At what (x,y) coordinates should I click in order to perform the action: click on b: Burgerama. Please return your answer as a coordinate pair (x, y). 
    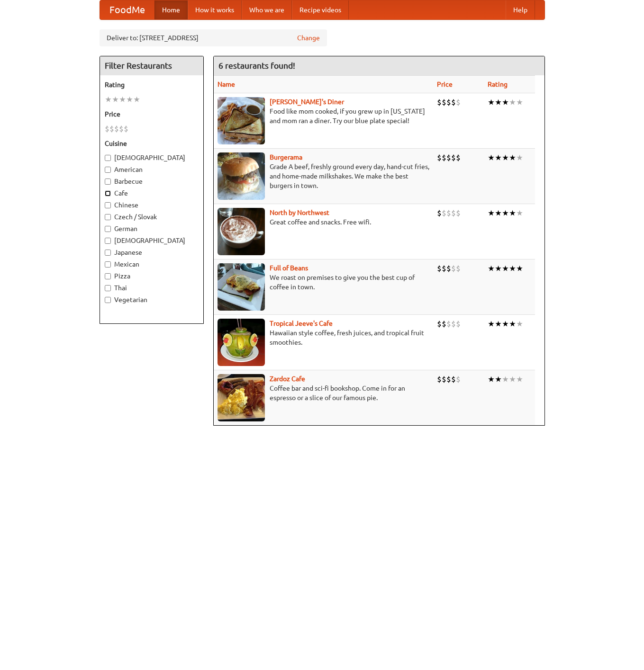
    Looking at the image, I should click on (286, 157).